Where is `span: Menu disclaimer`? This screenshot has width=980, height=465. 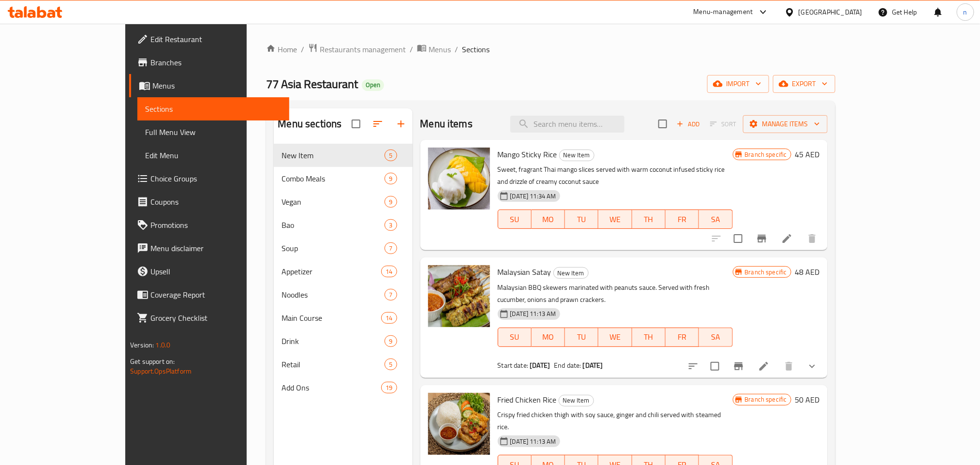
span: Menu disclaimer is located at coordinates (216, 248).